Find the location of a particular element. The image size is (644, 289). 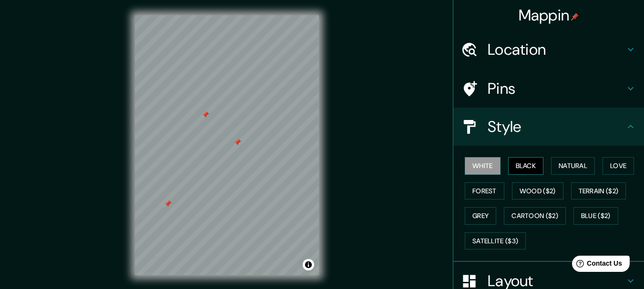

button: Love is located at coordinates (618, 166).